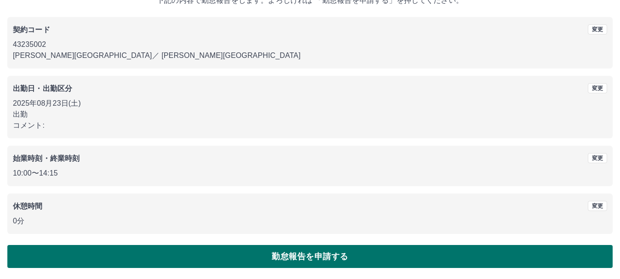 The height and width of the screenshot is (279, 620). I want to click on p: 43235002, so click(310, 45).